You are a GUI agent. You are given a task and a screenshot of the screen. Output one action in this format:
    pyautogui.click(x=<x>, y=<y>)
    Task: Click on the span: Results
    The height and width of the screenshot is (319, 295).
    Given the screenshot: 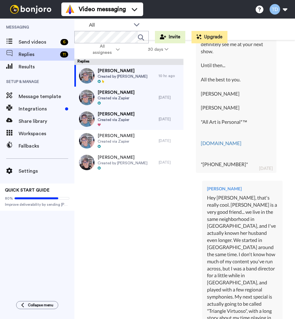 What is the action you would take?
    pyautogui.click(x=46, y=67)
    